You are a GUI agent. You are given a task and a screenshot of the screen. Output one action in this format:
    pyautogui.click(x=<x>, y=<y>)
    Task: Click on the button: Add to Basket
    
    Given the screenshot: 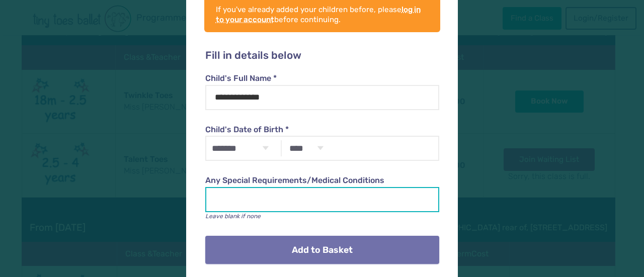 What is the action you would take?
    pyautogui.click(x=322, y=250)
    